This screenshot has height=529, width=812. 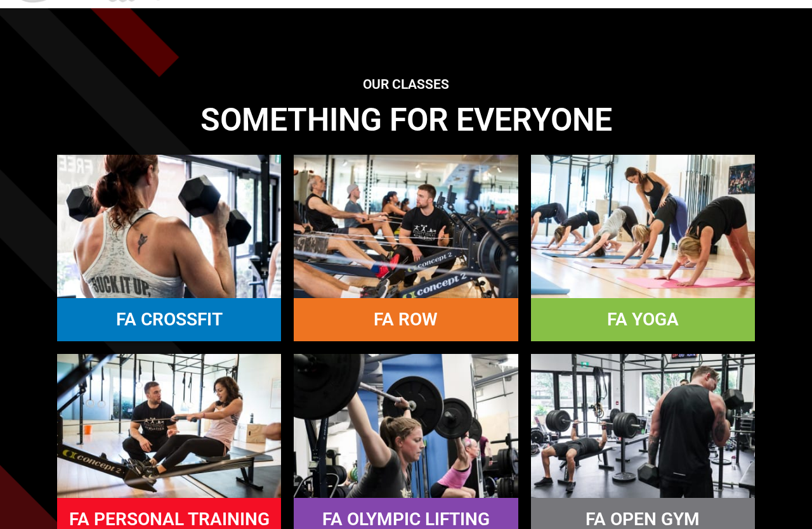 What do you see at coordinates (406, 84) in the screenshot?
I see `h2: Our Classes` at bounding box center [406, 84].